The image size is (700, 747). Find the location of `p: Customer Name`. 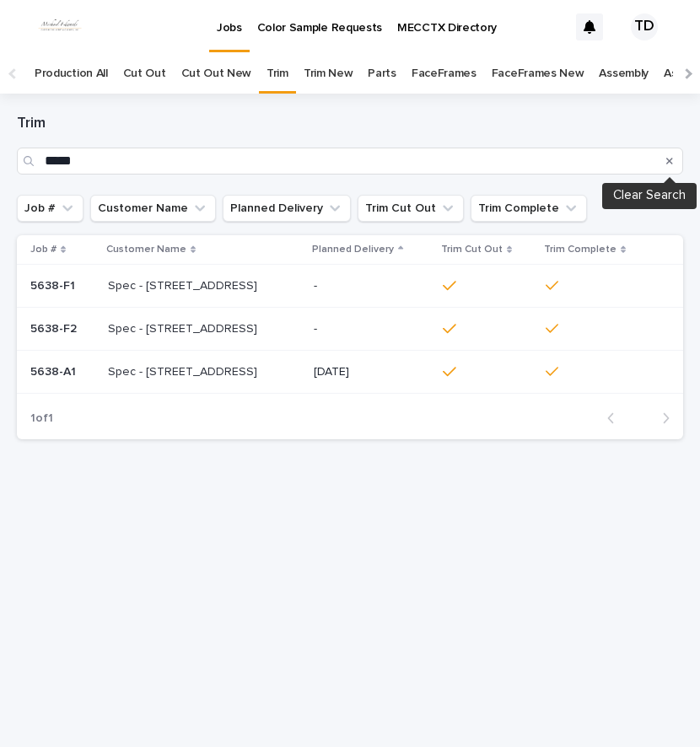

p: Customer Name is located at coordinates (146, 249).